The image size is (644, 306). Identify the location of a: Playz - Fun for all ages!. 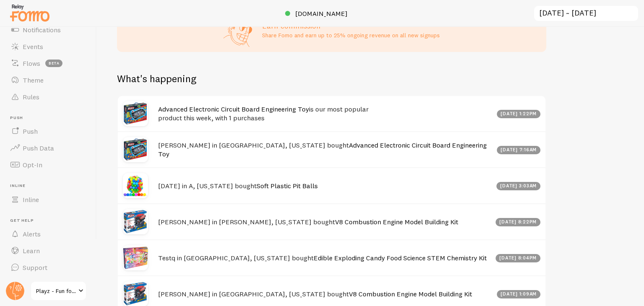
(58, 291).